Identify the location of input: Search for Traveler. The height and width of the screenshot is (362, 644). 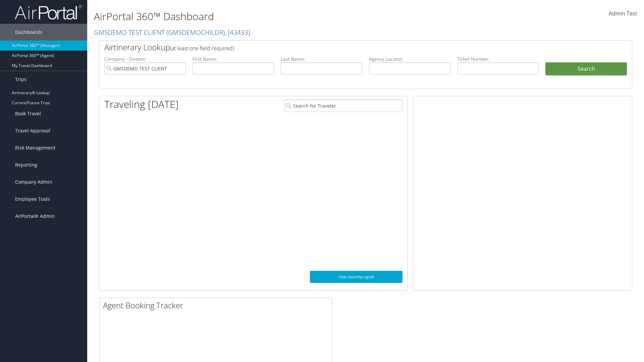
(343, 106).